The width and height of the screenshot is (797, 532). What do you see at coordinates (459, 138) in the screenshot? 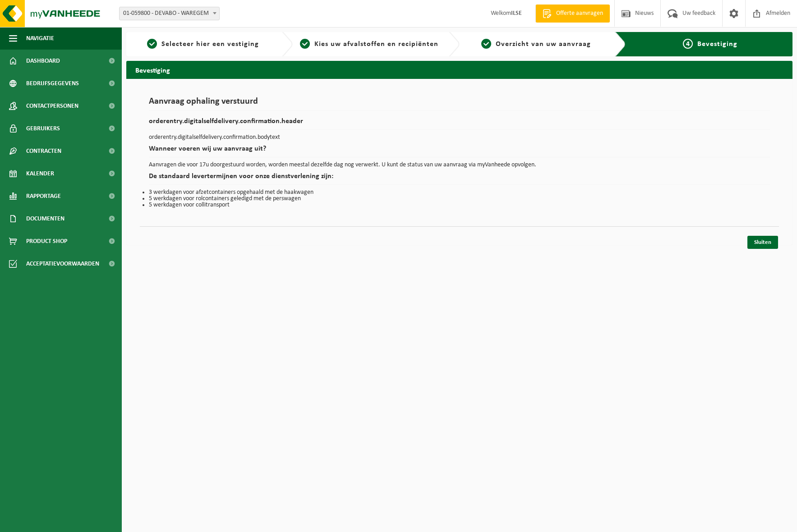
I see `p: orderentry.digitalselfdelivery.confirmation.bodytext` at bounding box center [459, 138].